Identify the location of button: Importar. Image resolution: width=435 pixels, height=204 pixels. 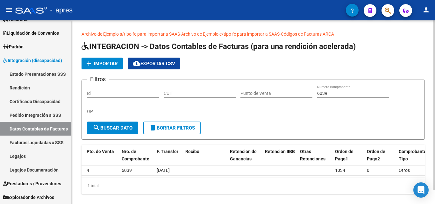
(102, 63).